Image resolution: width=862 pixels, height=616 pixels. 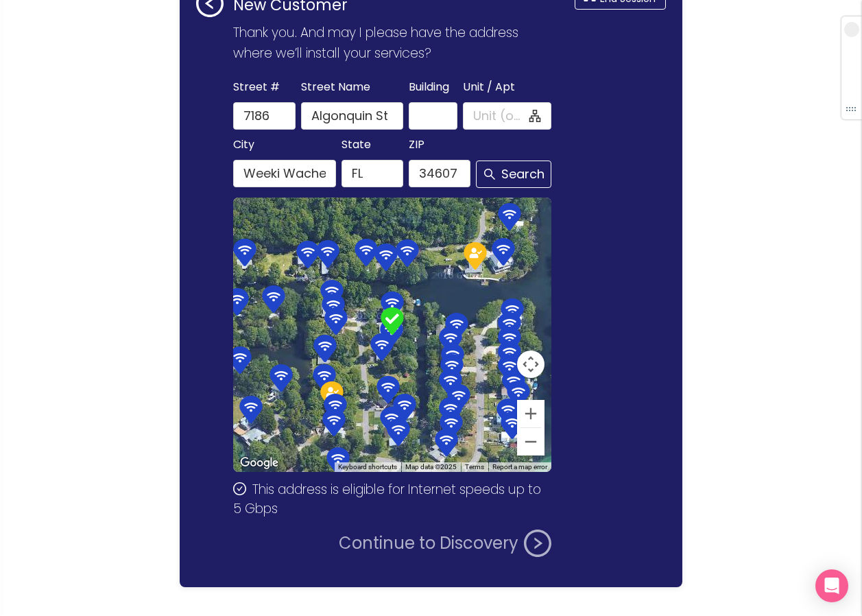 I want to click on span: Building, so click(x=428, y=87).